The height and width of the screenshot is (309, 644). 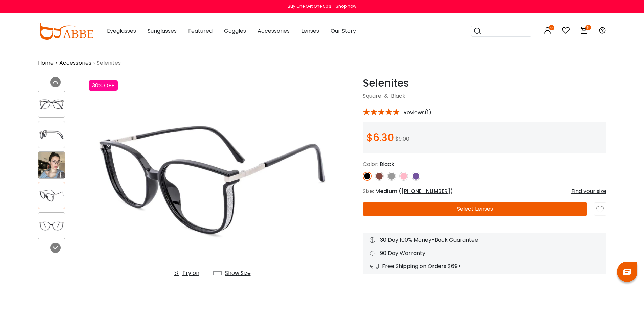 I want to click on img: like, so click(x=600, y=210).